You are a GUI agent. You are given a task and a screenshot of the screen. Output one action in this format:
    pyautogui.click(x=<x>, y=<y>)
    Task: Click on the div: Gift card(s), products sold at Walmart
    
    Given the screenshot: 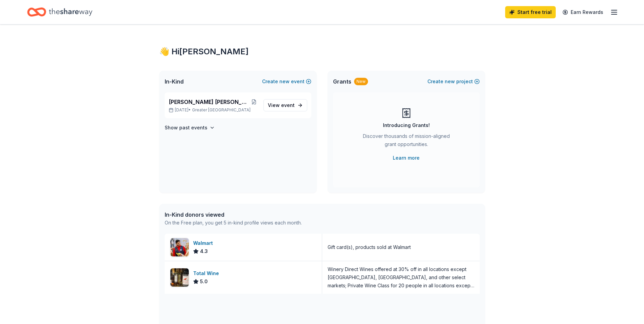 What is the action you would take?
    pyautogui.click(x=369, y=247)
    